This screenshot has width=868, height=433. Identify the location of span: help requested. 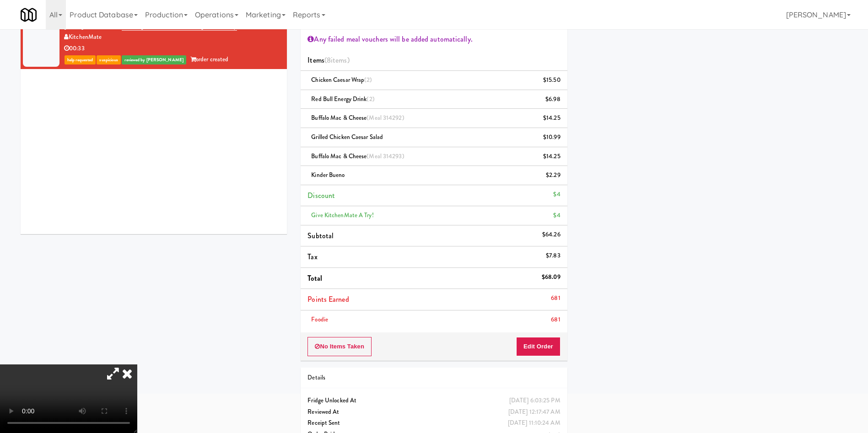
(80, 60).